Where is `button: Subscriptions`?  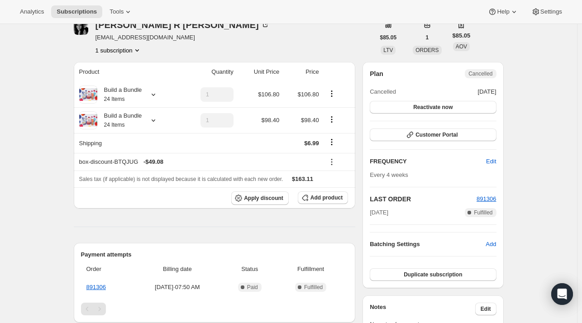 button: Subscriptions is located at coordinates (77, 12).